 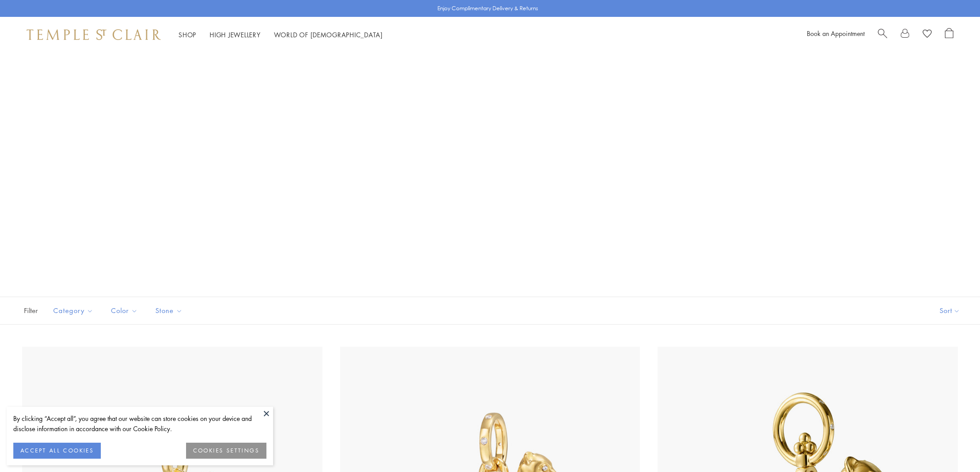 I want to click on span: Category, so click(x=74, y=310).